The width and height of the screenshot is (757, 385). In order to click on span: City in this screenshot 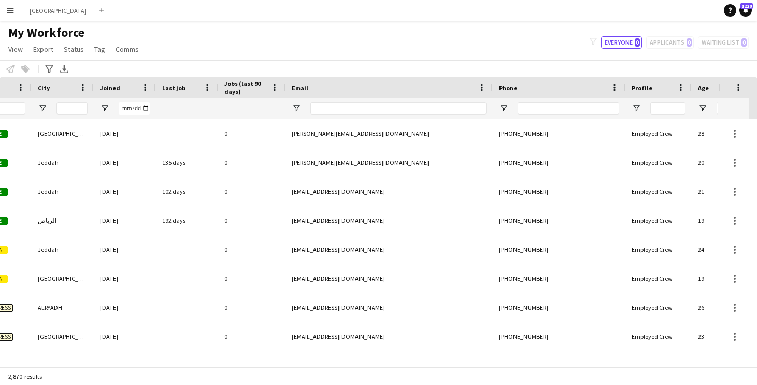, I will do `click(44, 88)`.